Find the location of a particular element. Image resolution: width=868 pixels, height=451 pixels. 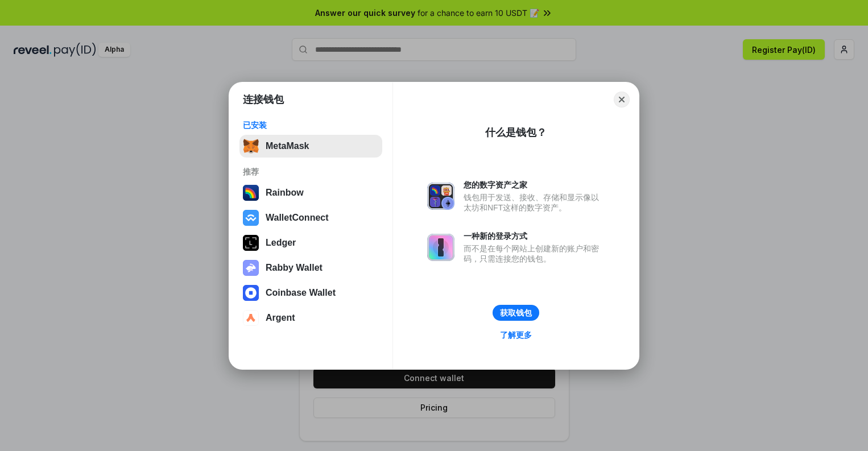

div: 获取钱包 is located at coordinates (516, 313).